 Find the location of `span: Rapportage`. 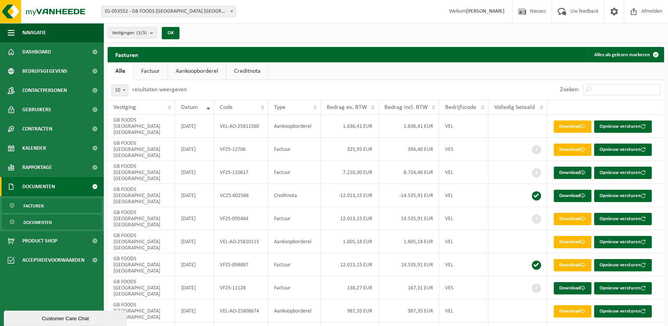

span: Rapportage is located at coordinates (37, 167).